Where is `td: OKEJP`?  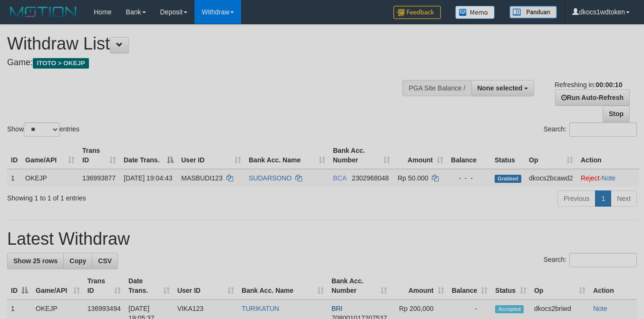 td: OKEJP is located at coordinates (50, 177).